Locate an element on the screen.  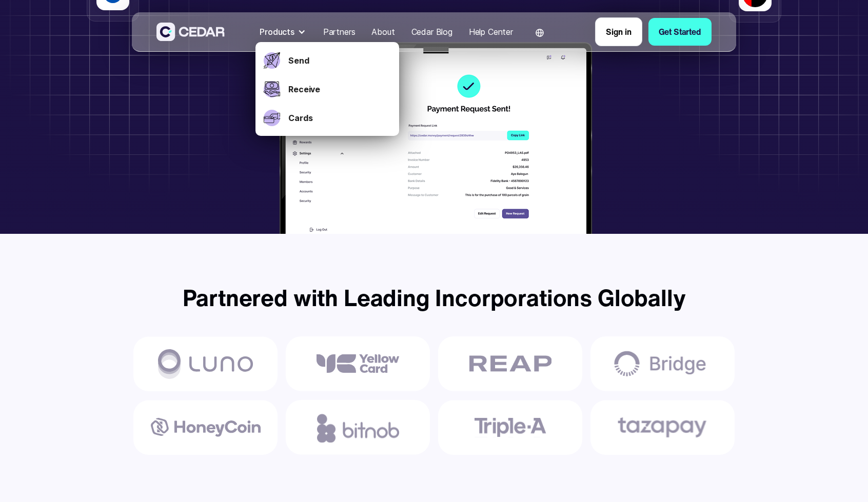
img: Bridge Logo is located at coordinates (662, 363).